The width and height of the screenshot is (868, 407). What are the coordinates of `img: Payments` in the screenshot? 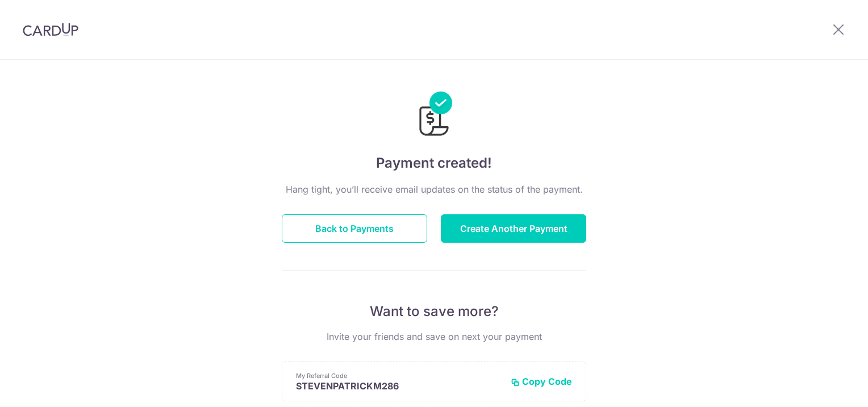 It's located at (434, 115).